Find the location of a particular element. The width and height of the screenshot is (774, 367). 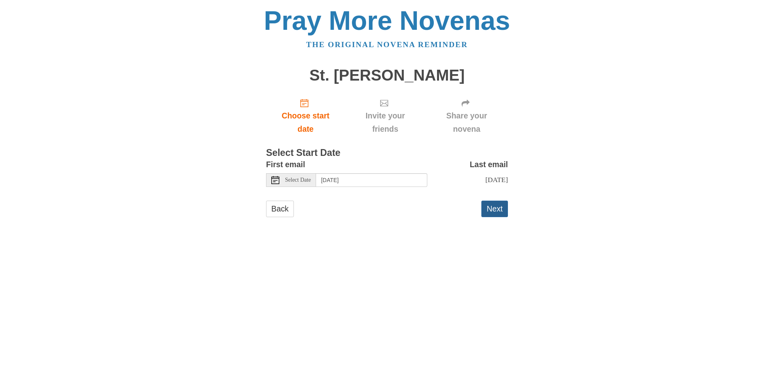

button: Next is located at coordinates (495, 209).